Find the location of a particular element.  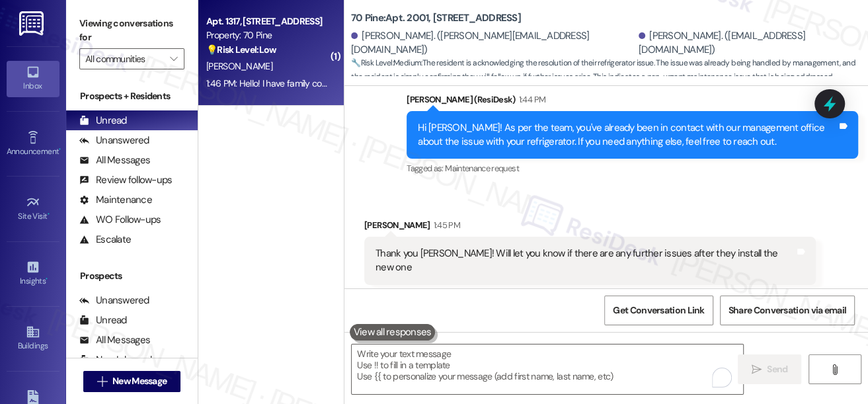

a: Inbox is located at coordinates (33, 79).